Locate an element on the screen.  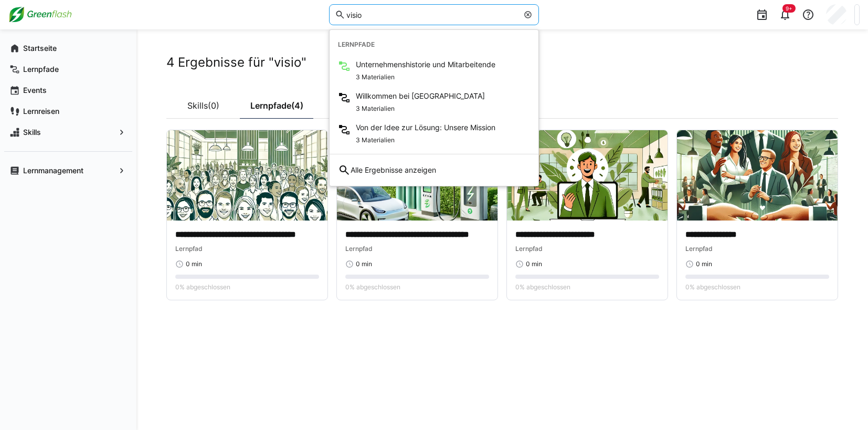
a: Skills(0) is located at coordinates (203, 106).